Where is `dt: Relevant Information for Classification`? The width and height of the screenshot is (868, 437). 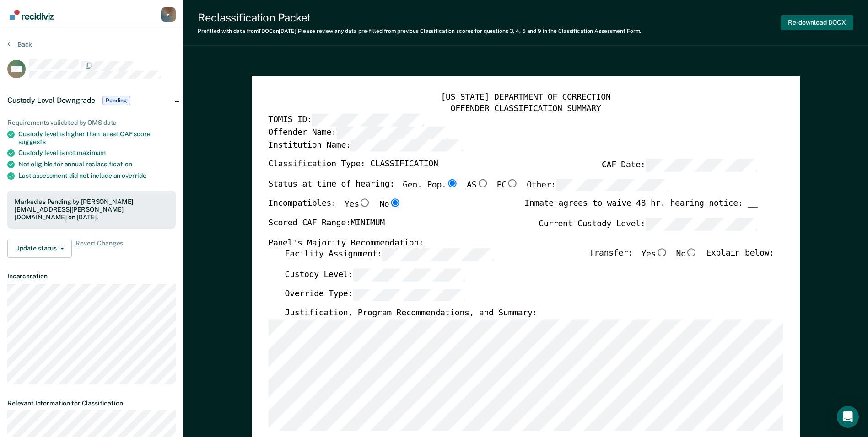 dt: Relevant Information for Classification is located at coordinates (91, 403).